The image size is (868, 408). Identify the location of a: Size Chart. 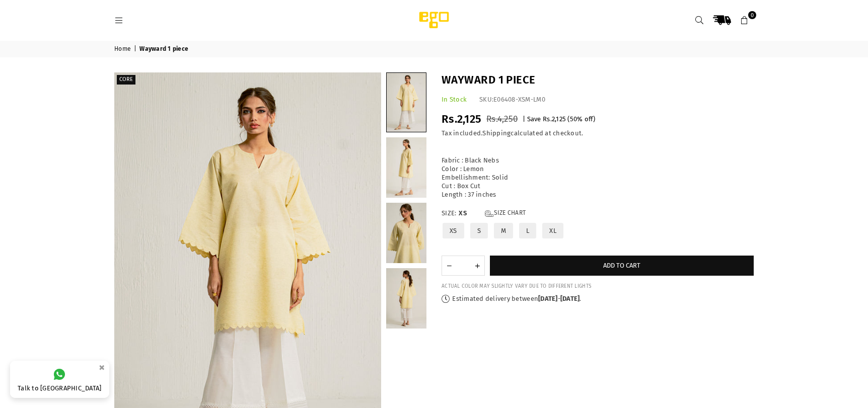
(505, 213).